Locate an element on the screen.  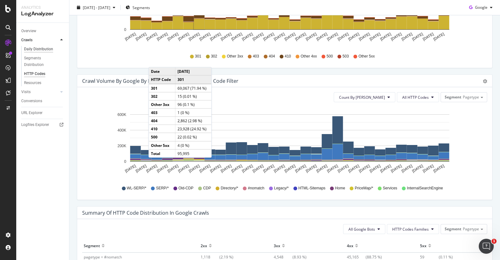
div: gear is located at coordinates (485, 81).